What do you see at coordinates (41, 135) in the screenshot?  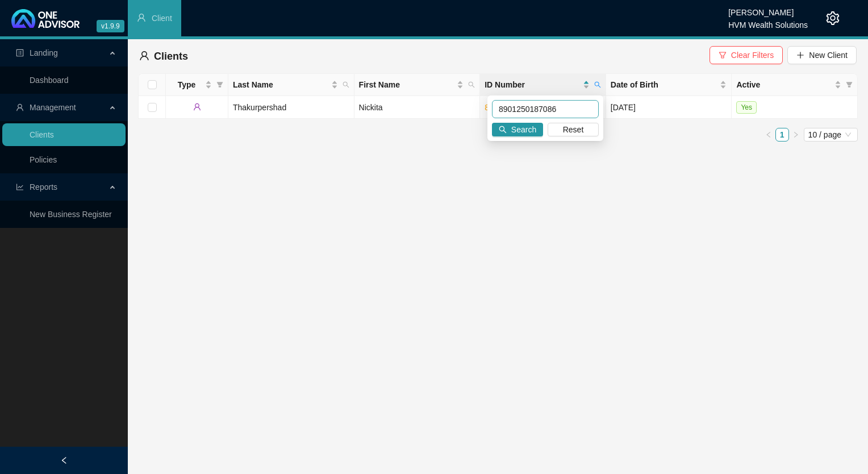 I see `a: Clients` at bounding box center [41, 135].